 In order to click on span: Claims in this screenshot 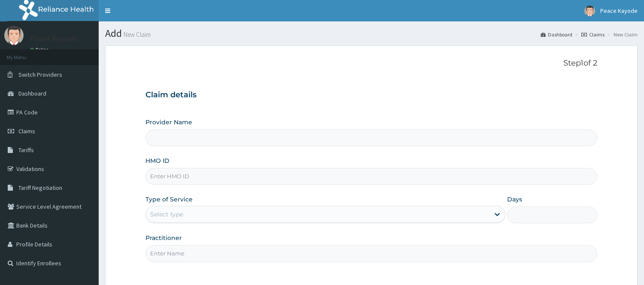, I will do `click(26, 131)`.